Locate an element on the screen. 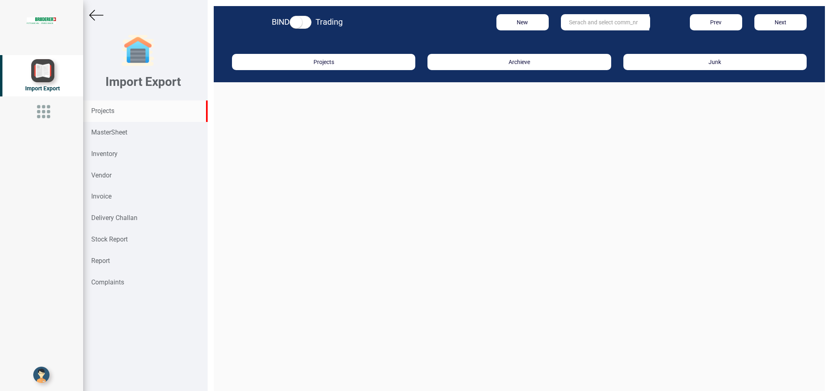 The image size is (831, 391). button: New is located at coordinates (523, 22).